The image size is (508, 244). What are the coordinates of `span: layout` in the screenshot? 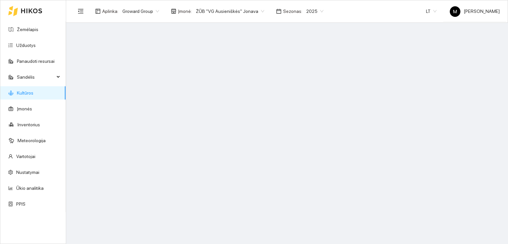 It's located at (98, 11).